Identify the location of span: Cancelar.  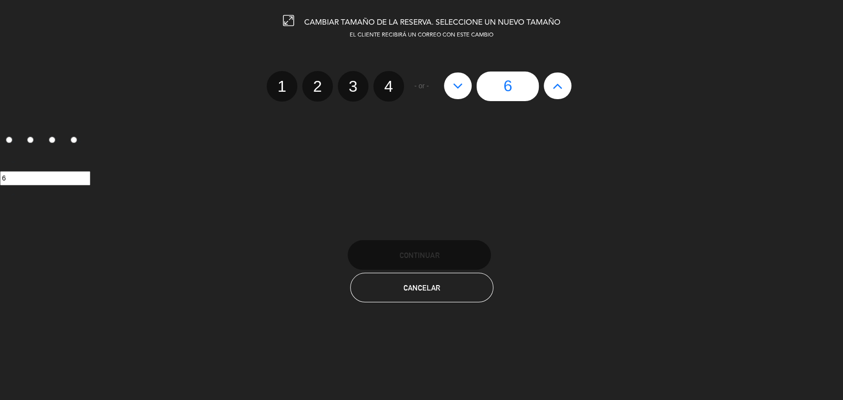
(422, 288).